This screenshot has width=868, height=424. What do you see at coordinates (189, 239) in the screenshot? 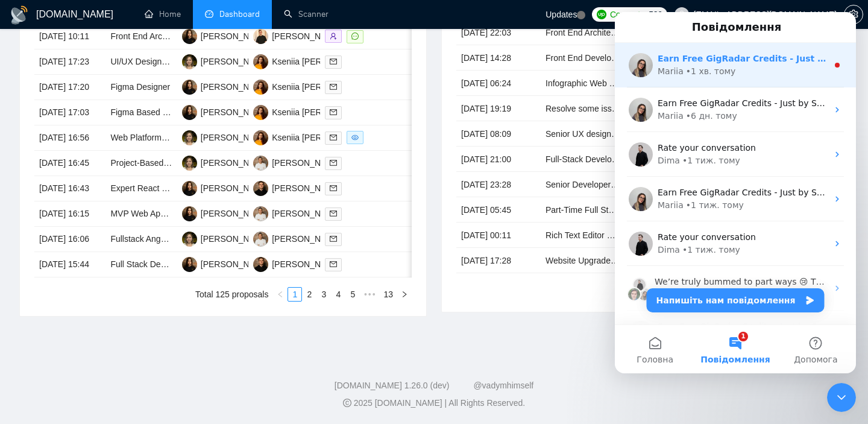
I see `img: SK` at bounding box center [189, 239].